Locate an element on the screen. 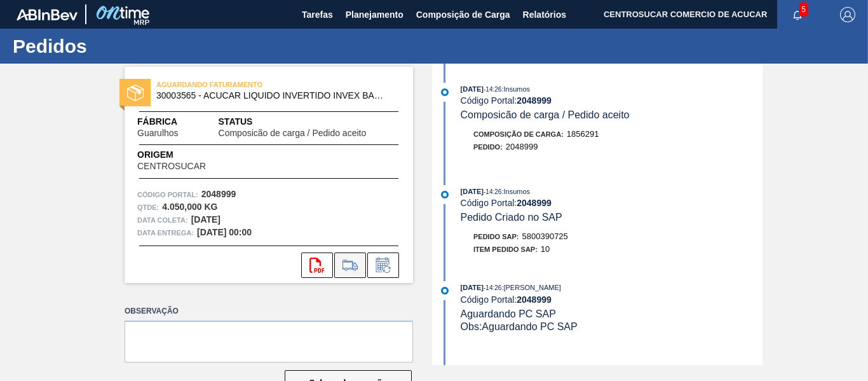  span: Fábrica is located at coordinates (178, 121).